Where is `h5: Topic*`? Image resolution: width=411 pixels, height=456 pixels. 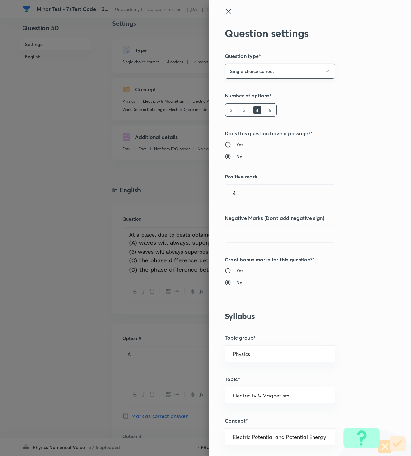
h5: Topic* is located at coordinates (299, 380).